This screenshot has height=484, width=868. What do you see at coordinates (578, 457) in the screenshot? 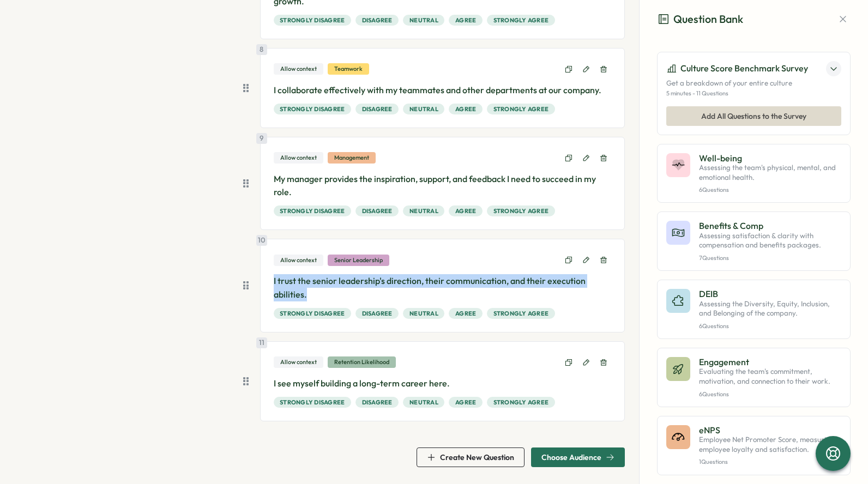
I see `button: Choose Audience` at bounding box center [578, 457].